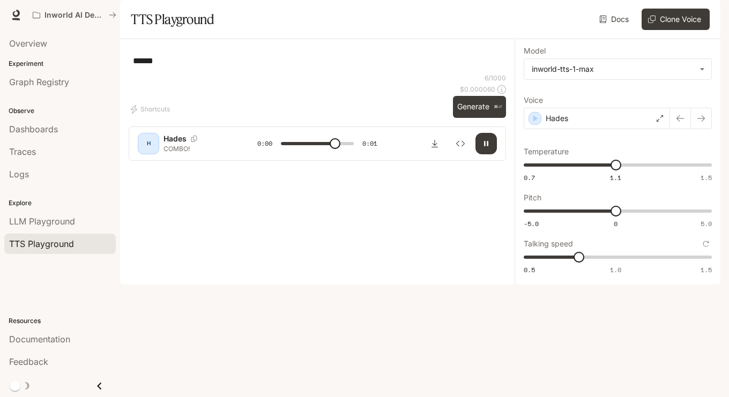 This screenshot has height=397, width=729. Describe the element at coordinates (615, 177) in the screenshot. I see `span: 1.1` at that location.